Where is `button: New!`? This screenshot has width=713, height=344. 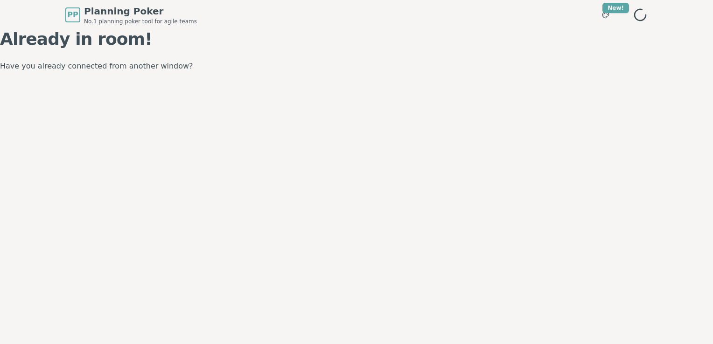 button: New! is located at coordinates (606, 15).